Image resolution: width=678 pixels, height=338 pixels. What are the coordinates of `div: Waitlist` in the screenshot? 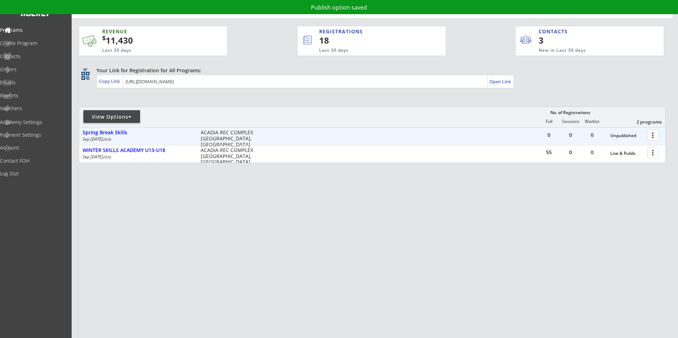 It's located at (592, 122).